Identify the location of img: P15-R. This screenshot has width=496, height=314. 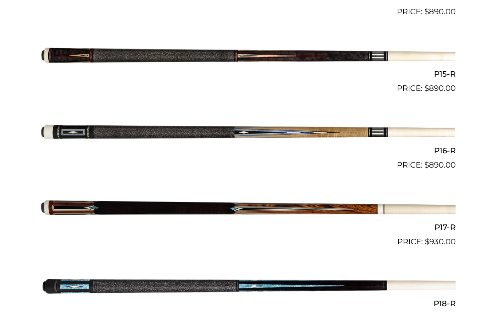
(248, 56).